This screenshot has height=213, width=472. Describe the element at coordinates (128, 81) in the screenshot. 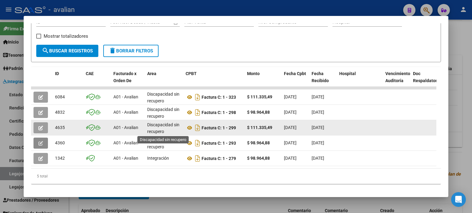

I see `datatable-header-cell: Facturado x Orden De` at that location.